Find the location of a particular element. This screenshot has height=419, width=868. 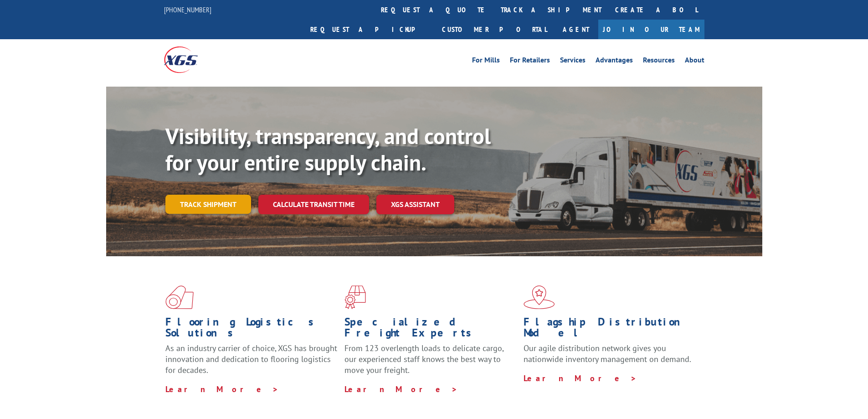

p: From 123 overlength loads to delicate cargo, our experienced staff knows the best way to move you... is located at coordinates (431, 363).